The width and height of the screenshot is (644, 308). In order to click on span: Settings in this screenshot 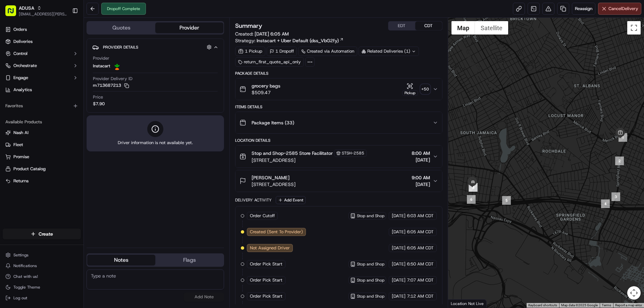, I will do `click(21, 255)`.